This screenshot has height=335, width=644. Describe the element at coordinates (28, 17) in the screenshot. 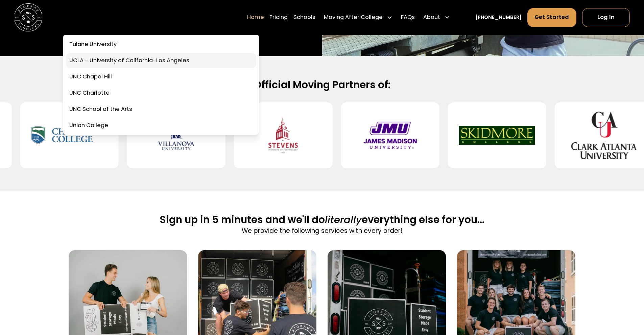

I see `img: Storage Scholars main logo` at that location.